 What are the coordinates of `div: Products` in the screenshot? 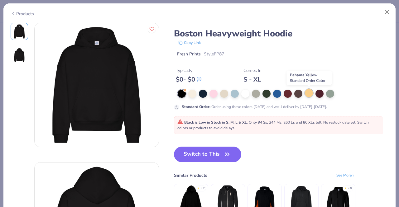 It's located at (22, 14).